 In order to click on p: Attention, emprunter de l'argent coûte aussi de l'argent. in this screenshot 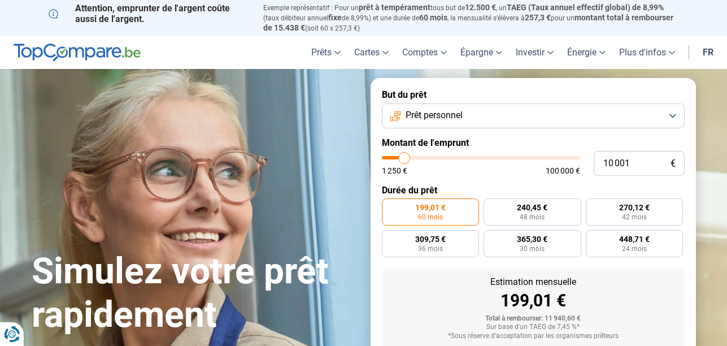, I will do `click(149, 14)`.